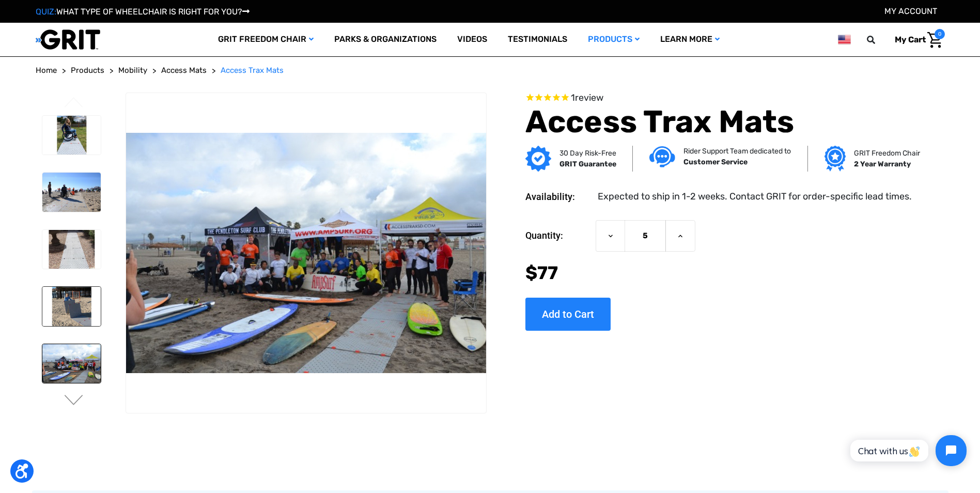 The height and width of the screenshot is (493, 980). I want to click on a: Account, so click(911, 11).